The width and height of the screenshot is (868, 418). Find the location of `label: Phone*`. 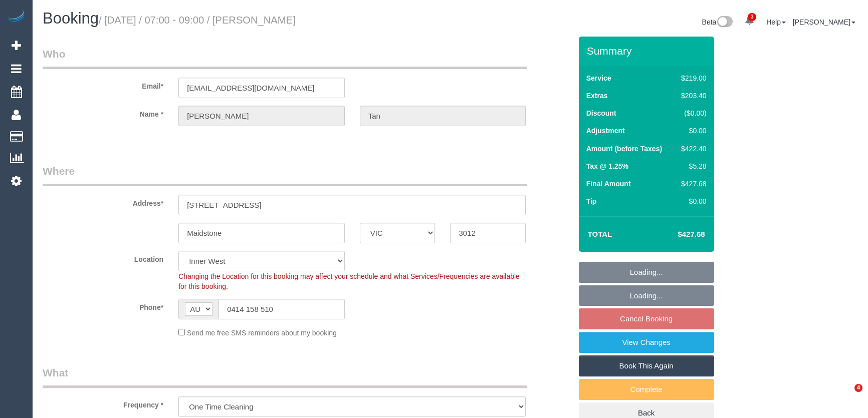

label: Phone* is located at coordinates (102, 306).